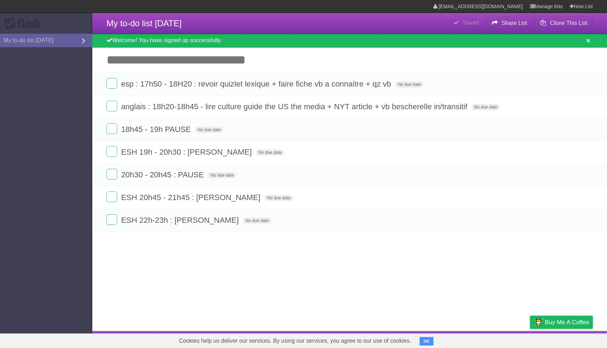 The height and width of the screenshot is (348, 607). What do you see at coordinates (566, 322) in the screenshot?
I see `span: Buy me a coffee` at bounding box center [566, 322].